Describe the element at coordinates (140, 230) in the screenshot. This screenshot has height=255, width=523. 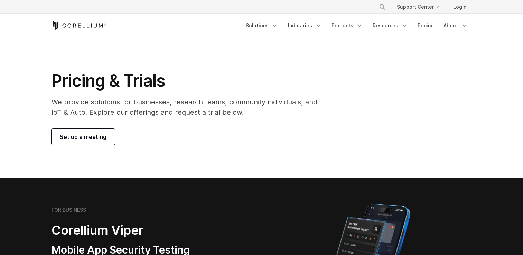
I see `h2: Corellium Viper` at that location.